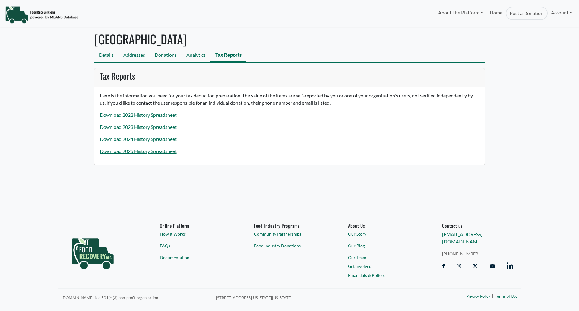 The height and width of the screenshot is (311, 579). Describe the element at coordinates (195, 245) in the screenshot. I see `a: FAQs` at that location.